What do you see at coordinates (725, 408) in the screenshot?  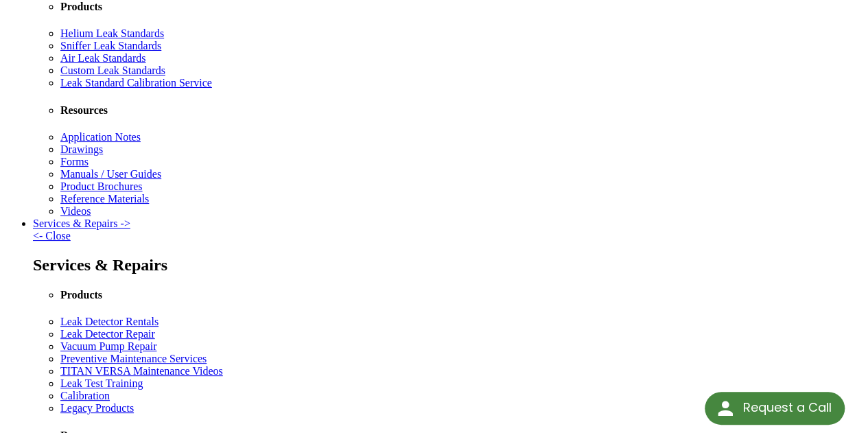 I see `img: round button` at bounding box center [725, 408].